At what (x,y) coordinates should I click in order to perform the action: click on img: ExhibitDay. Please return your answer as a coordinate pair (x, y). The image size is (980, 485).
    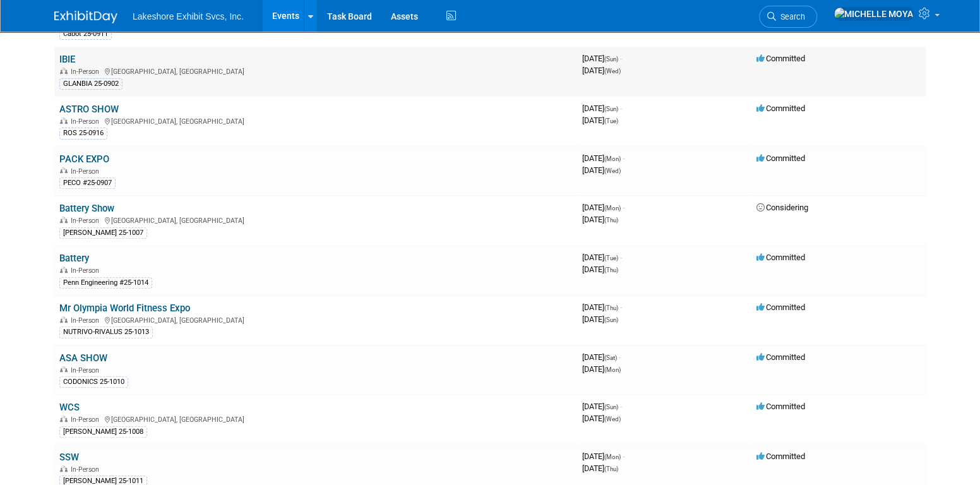
    Looking at the image, I should click on (86, 17).